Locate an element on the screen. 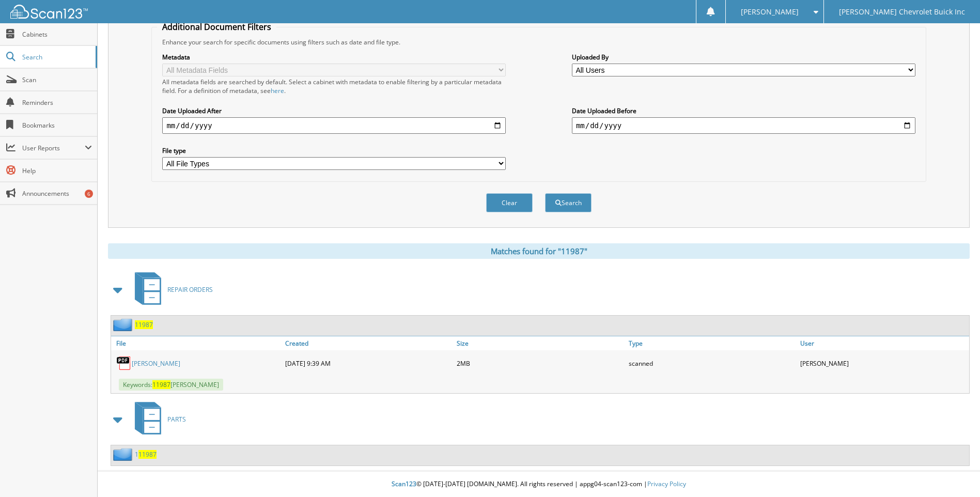 The width and height of the screenshot is (980, 497). a: File is located at coordinates (196, 343).